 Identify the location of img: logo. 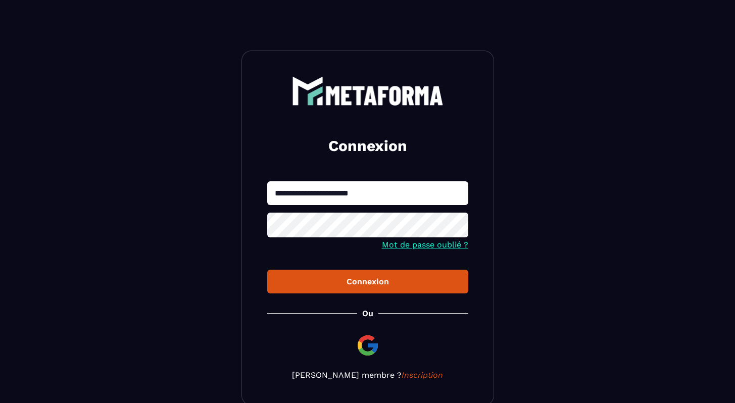
(368, 91).